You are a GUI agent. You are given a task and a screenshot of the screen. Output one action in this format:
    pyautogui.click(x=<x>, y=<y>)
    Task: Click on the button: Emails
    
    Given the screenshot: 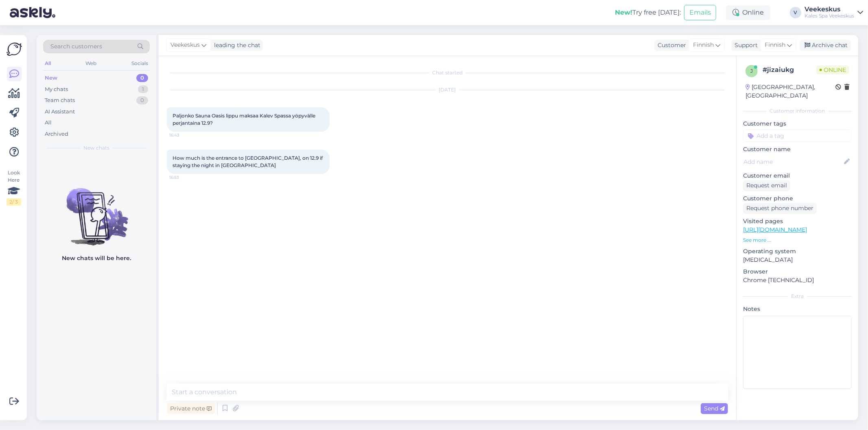 What is the action you would take?
    pyautogui.click(x=700, y=12)
    